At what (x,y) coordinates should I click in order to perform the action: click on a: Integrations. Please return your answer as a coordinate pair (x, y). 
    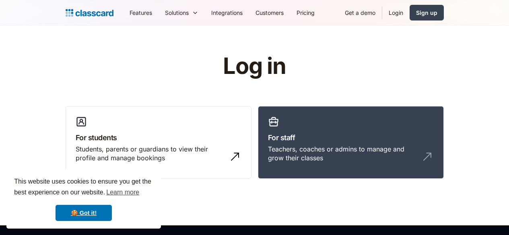
    Looking at the image, I should click on (227, 12).